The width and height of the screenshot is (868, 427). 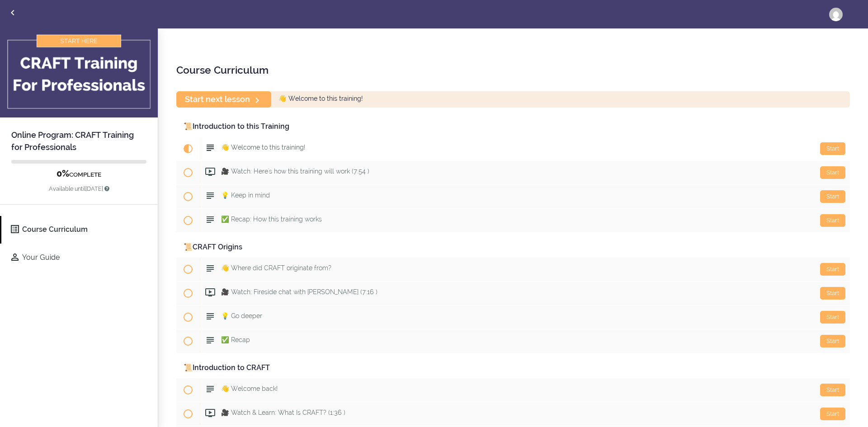 What do you see at coordinates (513, 220) in the screenshot?
I see `a: Start ✅ Recap: How this training works` at bounding box center [513, 220].